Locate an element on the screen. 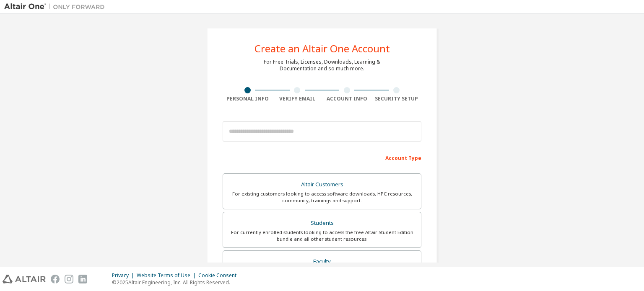  div: Privacy is located at coordinates (124, 275).